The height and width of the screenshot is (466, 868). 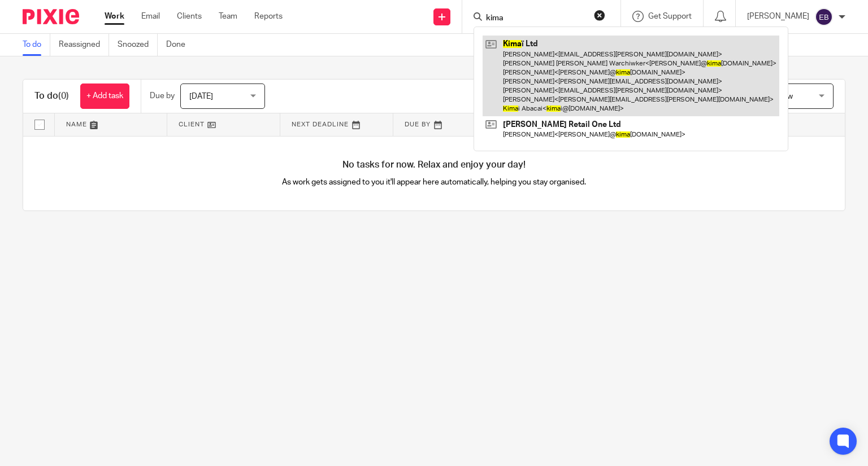 What do you see at coordinates (189, 16) in the screenshot?
I see `a: Clients` at bounding box center [189, 16].